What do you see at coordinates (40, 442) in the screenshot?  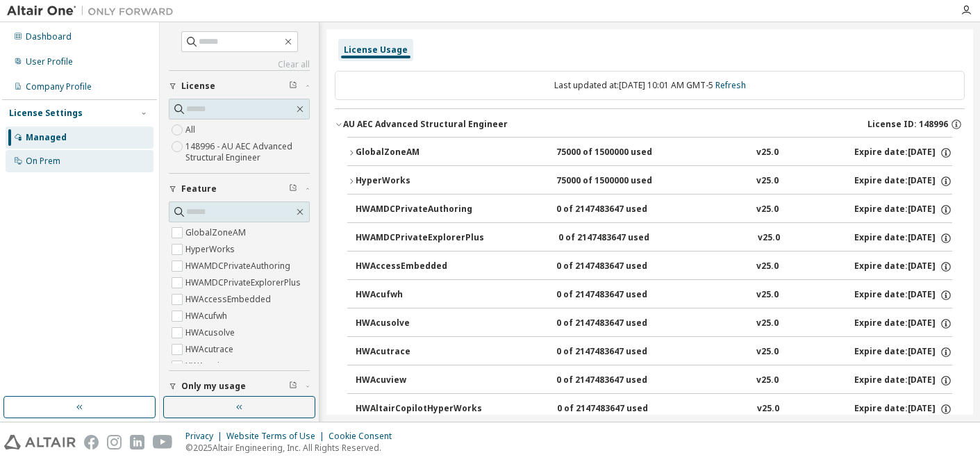 I see `img: altair_logo.svg` at bounding box center [40, 442].